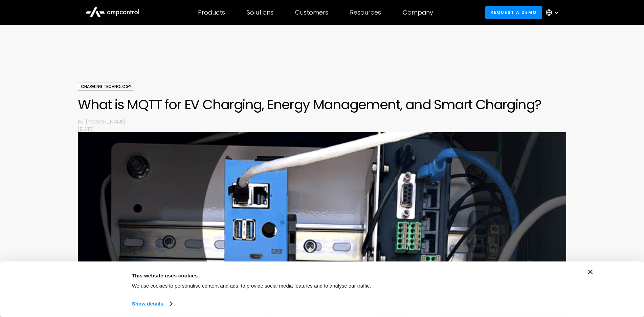 The image size is (644, 317). What do you see at coordinates (514, 12) in the screenshot?
I see `a: Request a demo` at bounding box center [514, 12].